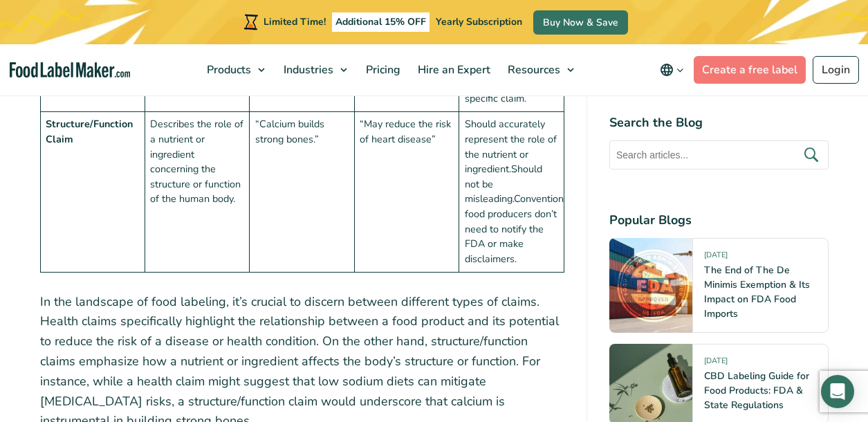  I want to click on a: Buy Now & Save, so click(581, 22).